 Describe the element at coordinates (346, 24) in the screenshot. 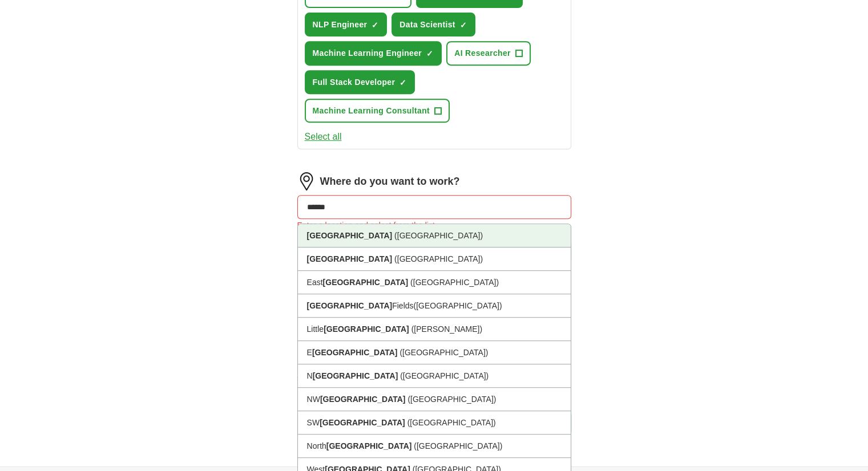

I see `button: NLP Engineer✓` at that location.